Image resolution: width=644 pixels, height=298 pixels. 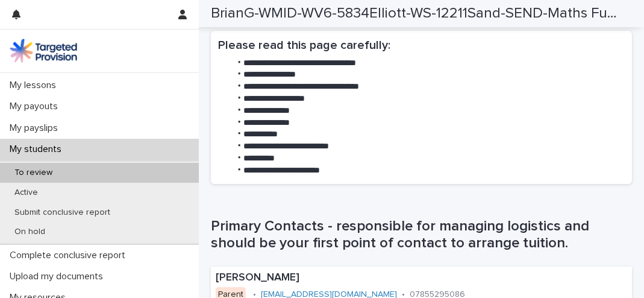 I want to click on p: Complete conclusive report, so click(x=70, y=255).